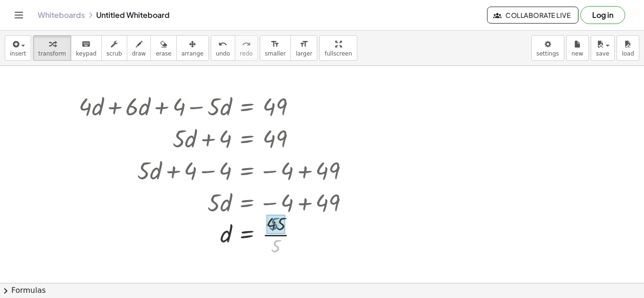  Describe the element at coordinates (223, 48) in the screenshot. I see `button: undoundo` at that location.